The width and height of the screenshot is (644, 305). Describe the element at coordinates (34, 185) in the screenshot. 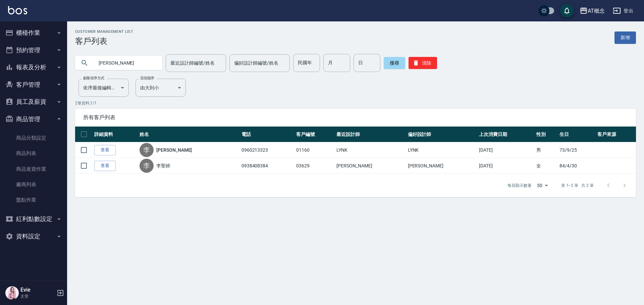

I see `a: 廠商列表` at that location.